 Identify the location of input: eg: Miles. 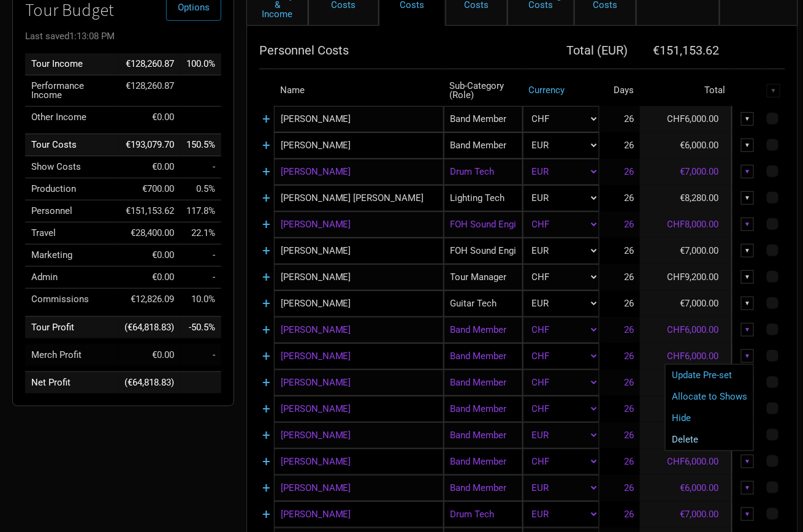
(359, 409).